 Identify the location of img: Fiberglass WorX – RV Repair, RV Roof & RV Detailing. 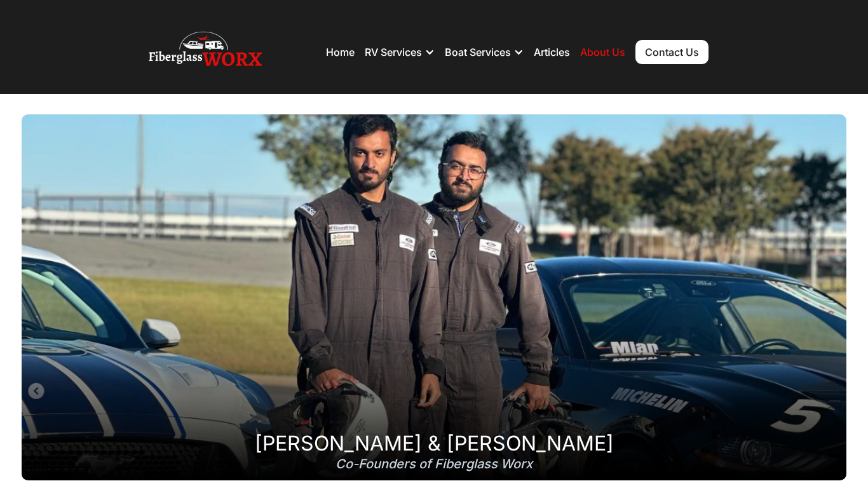
(205, 52).